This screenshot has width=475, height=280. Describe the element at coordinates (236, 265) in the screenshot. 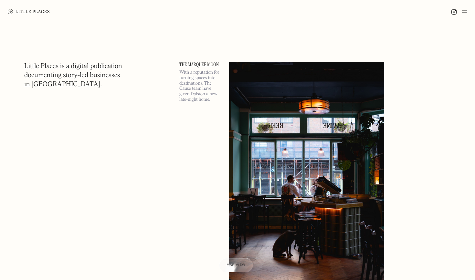

I see `a: Map view` at that location.